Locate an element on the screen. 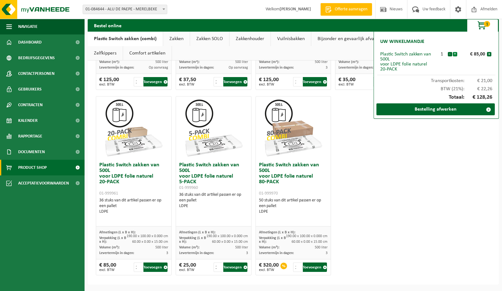 The height and width of the screenshot is (291, 502). div: € 320,00 is located at coordinates (269, 267).